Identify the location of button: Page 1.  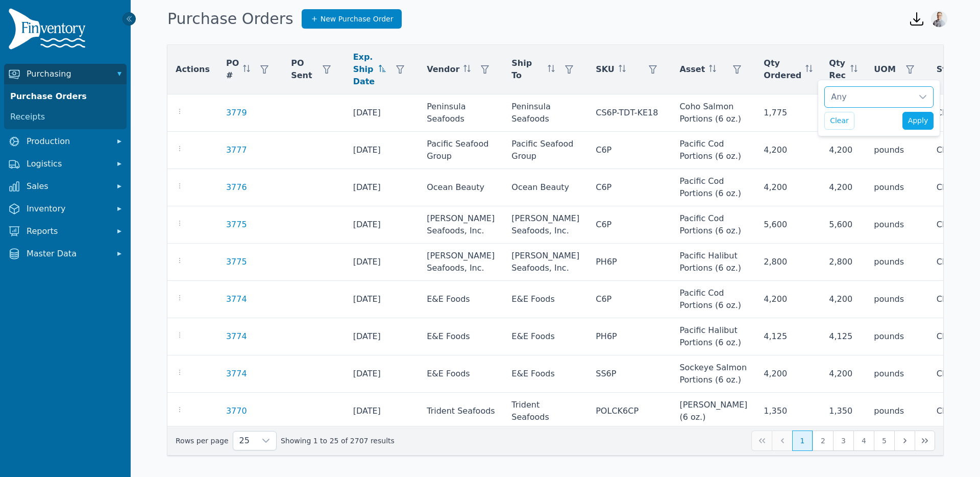
(803, 441).